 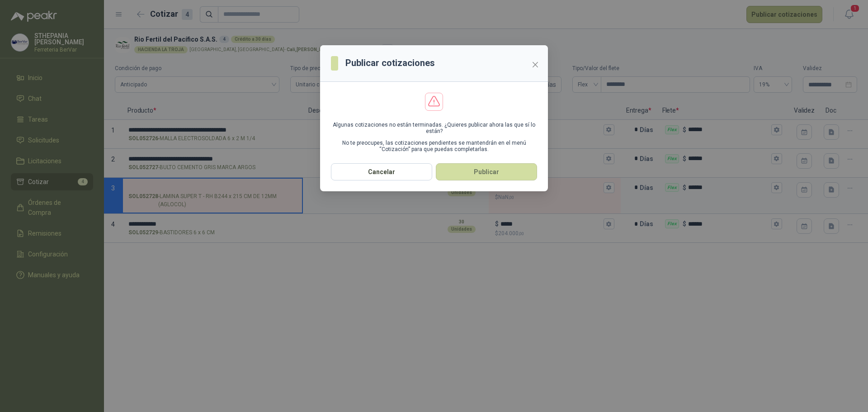 I want to click on p: Algunas cotizaciones no están terminadas. ¿Quieres publicar ahora las que sí lo están?, so click(x=434, y=128).